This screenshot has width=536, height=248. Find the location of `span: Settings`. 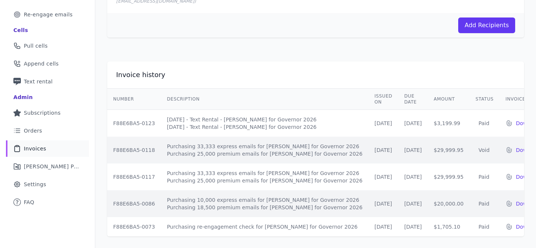

span: Settings is located at coordinates (35, 184).